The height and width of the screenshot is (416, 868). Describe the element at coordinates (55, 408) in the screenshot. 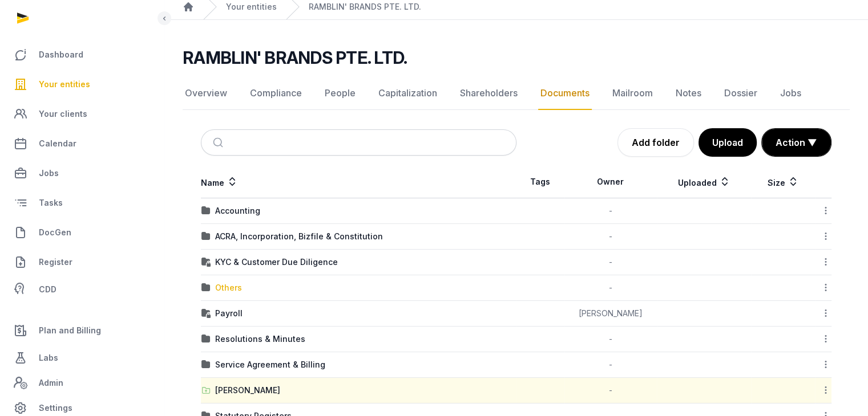

I see `span: Settings` at that location.